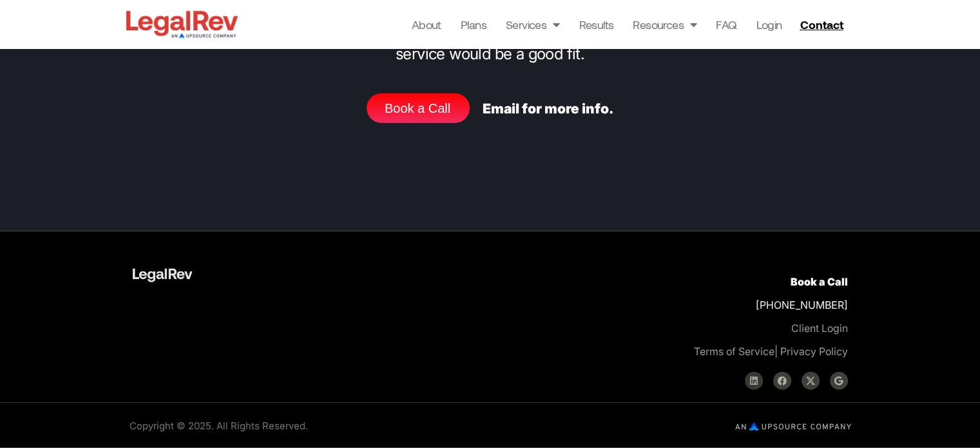 The height and width of the screenshot is (448, 980). What do you see at coordinates (596, 25) in the screenshot?
I see `a: Results` at bounding box center [596, 25].